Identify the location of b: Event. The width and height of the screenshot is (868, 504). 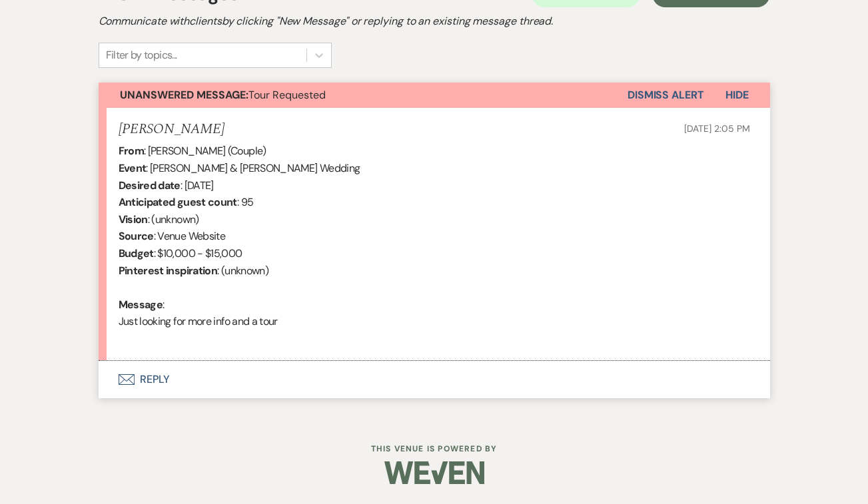
(132, 168).